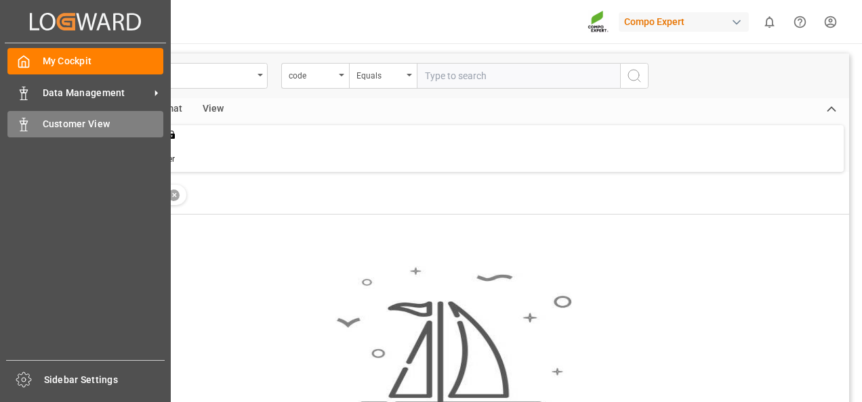 This screenshot has width=862, height=402. What do you see at coordinates (379, 74) in the screenshot?
I see `div: Equals` at bounding box center [379, 74].